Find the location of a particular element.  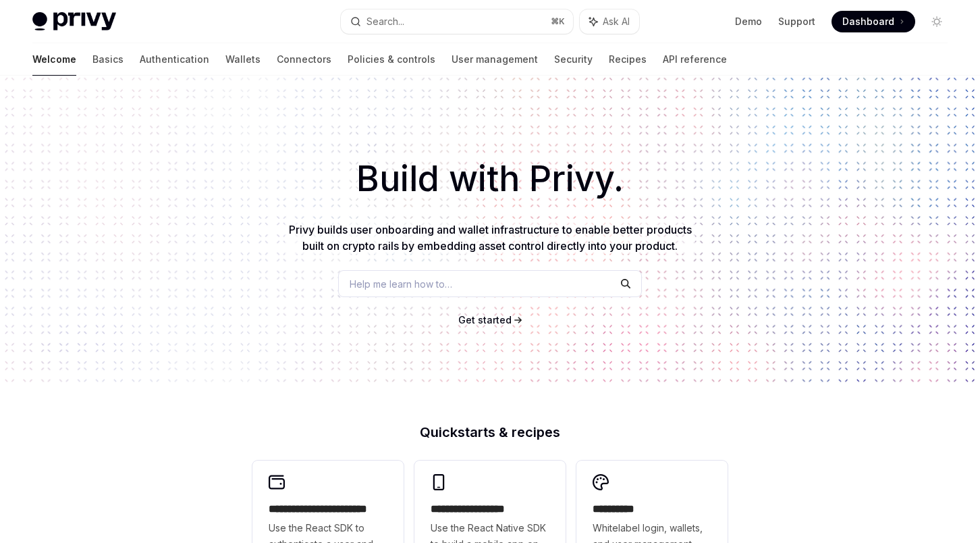

button: Search...⌘K is located at coordinates (456, 22).